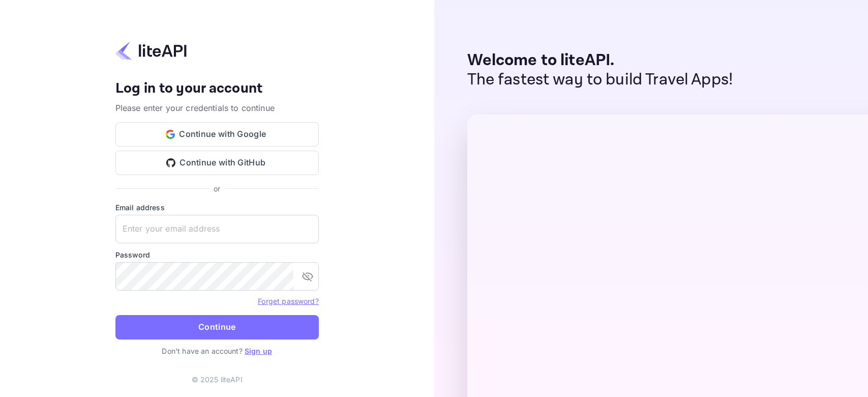  What do you see at coordinates (151, 50) in the screenshot?
I see `img: liteapi` at bounding box center [151, 50].